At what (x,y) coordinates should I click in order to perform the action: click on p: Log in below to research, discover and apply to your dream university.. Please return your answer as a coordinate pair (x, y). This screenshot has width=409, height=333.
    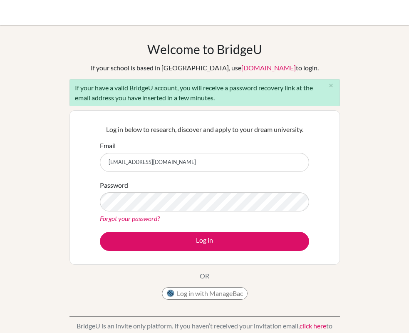
    Looking at the image, I should click on (204, 129).